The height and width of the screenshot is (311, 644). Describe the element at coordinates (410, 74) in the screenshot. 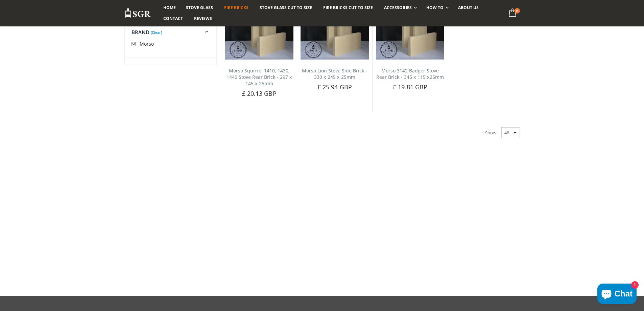

I see `a: Morso 3142 Badger Stove Rear Brick - 345 x 115 x25mm` at that location.